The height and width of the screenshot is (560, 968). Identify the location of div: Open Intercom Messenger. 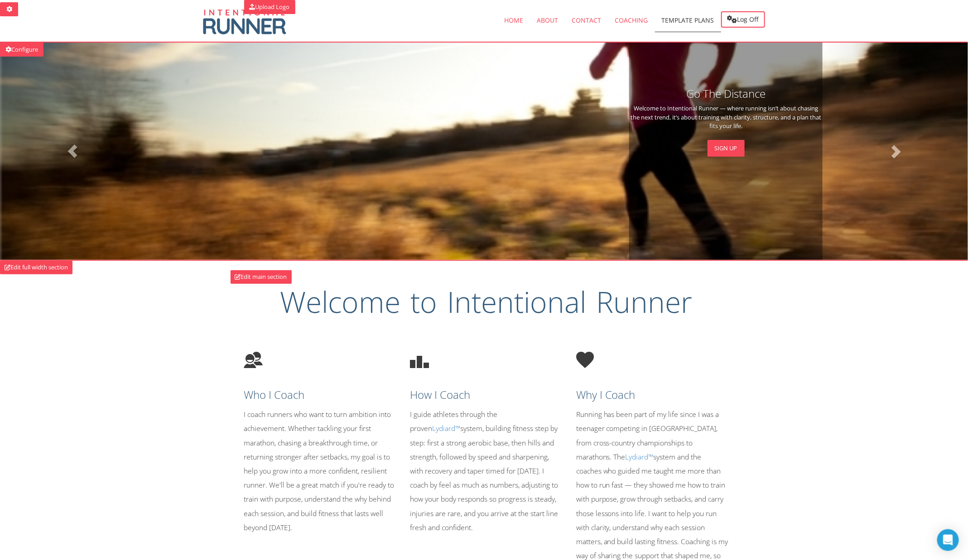
(948, 540).